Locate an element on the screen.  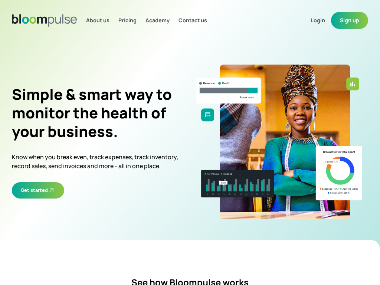
span: Login is located at coordinates (318, 20).